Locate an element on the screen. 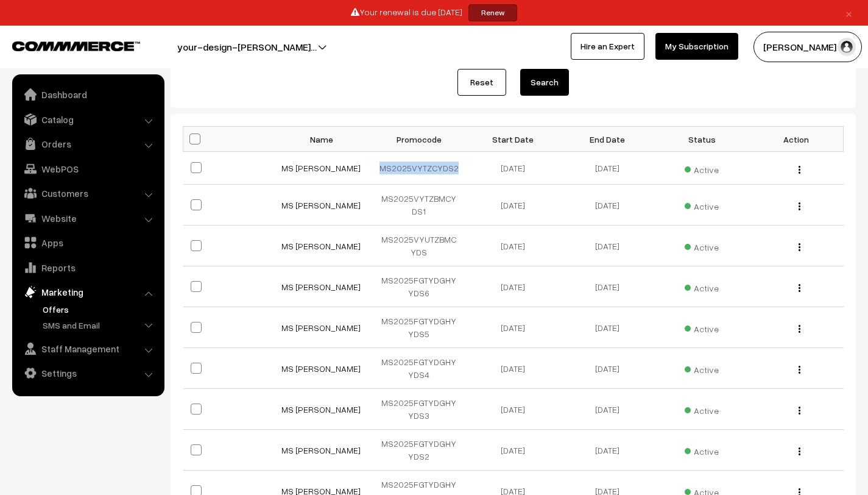 Image resolution: width=868 pixels, height=495 pixels. a: Hire an Expert is located at coordinates (607, 46).